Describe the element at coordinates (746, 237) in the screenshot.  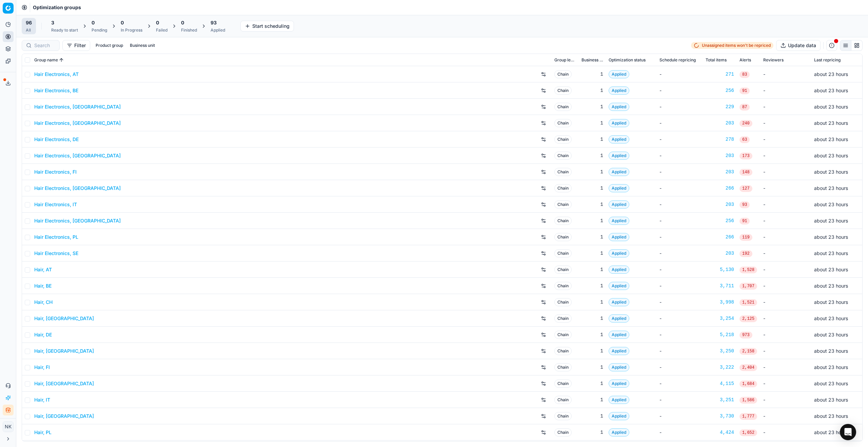
I see `span: 119` at that location.